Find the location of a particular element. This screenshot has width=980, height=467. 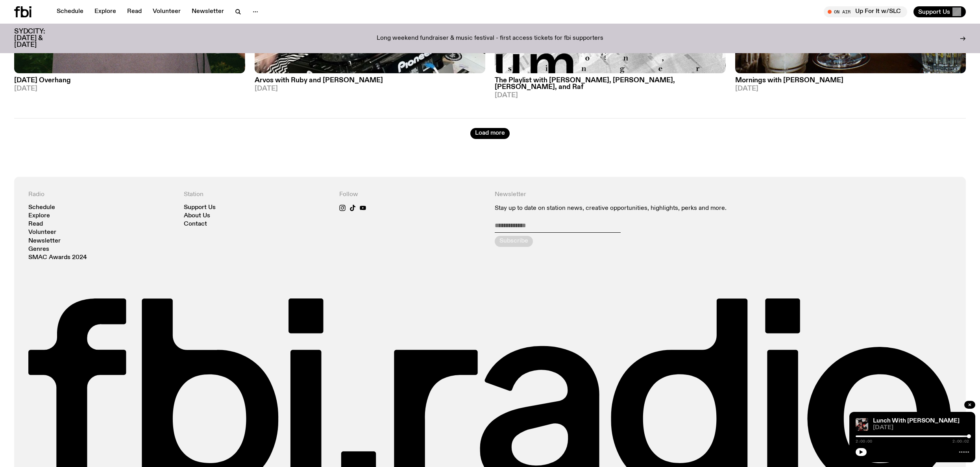

p: Long weekend fundraiser & music festival - first access tickets for fbi supporters is located at coordinates (490, 38).